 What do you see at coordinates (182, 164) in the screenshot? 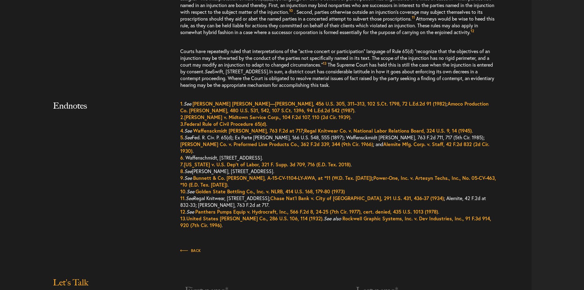
I see `a: 7` at bounding box center [182, 164].